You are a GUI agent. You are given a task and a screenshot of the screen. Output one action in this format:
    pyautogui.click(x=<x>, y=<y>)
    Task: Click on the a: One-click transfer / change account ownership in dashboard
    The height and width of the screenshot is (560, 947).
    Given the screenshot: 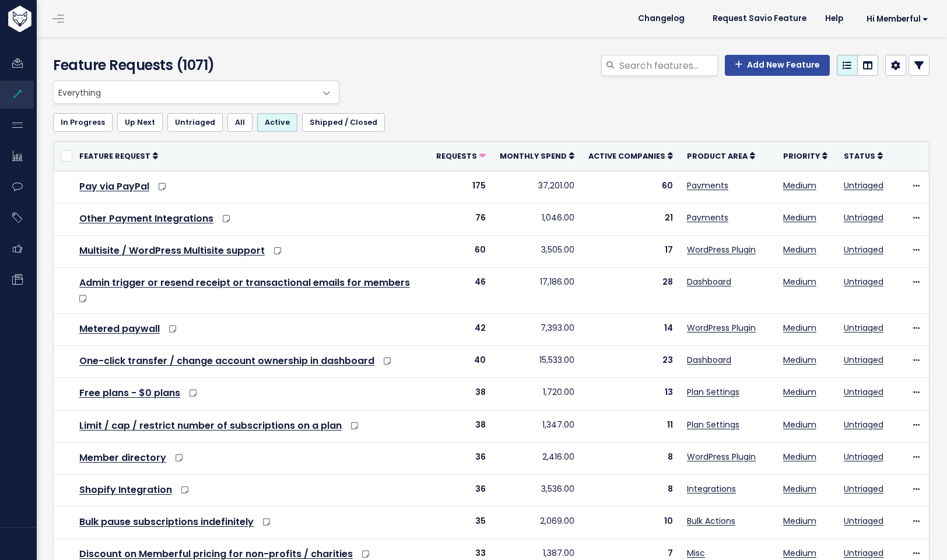 What is the action you would take?
    pyautogui.click(x=227, y=360)
    